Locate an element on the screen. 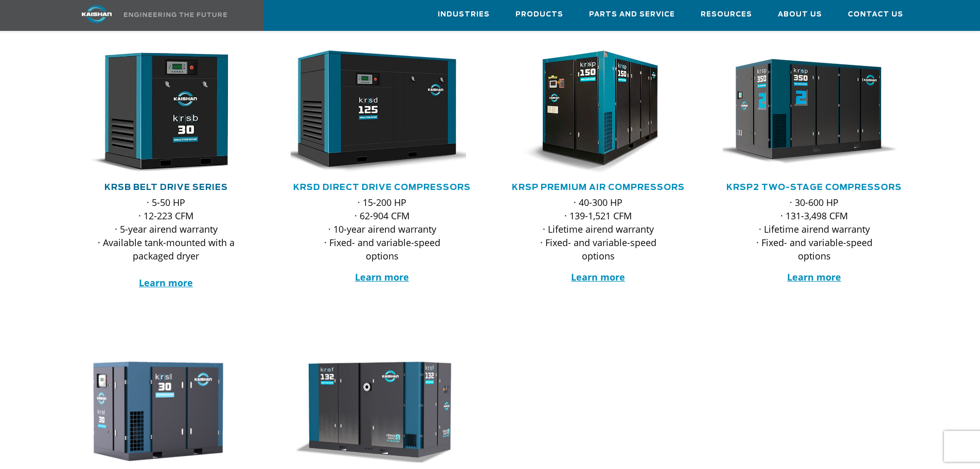 The width and height of the screenshot is (980, 469). img: krsd125 is located at coordinates (375, 112).